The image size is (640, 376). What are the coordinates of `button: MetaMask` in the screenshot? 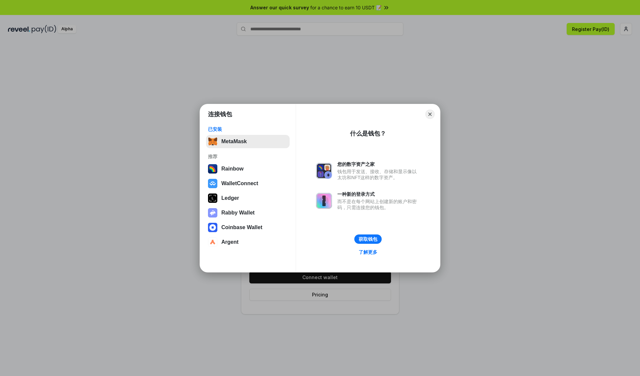 It's located at (248, 142).